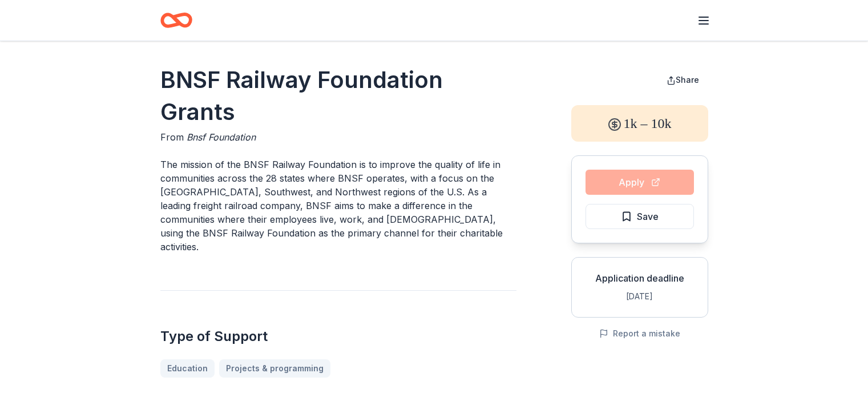  Describe the element at coordinates (339, 337) in the screenshot. I see `h2: Type of Support` at that location.